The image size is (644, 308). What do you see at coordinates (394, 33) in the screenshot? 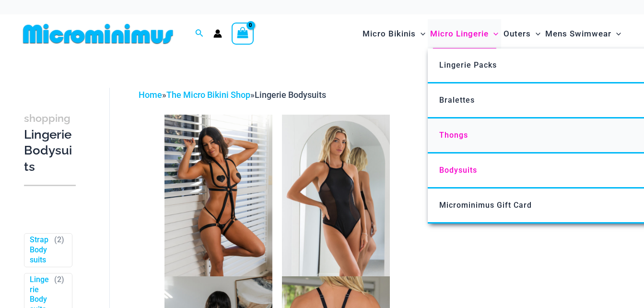
I see `a: Micro BikinisMenu ToggleMenu Toggle` at bounding box center [394, 33].